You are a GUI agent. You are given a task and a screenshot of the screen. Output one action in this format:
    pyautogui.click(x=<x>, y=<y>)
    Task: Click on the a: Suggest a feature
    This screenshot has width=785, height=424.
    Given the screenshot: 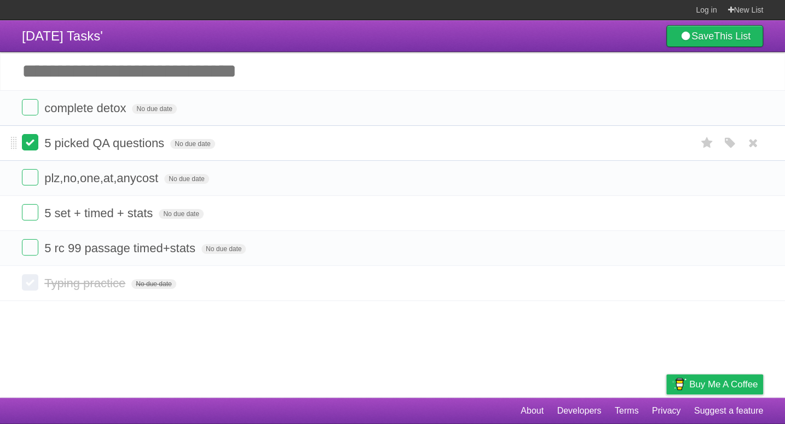 What is the action you would take?
    pyautogui.click(x=729, y=411)
    